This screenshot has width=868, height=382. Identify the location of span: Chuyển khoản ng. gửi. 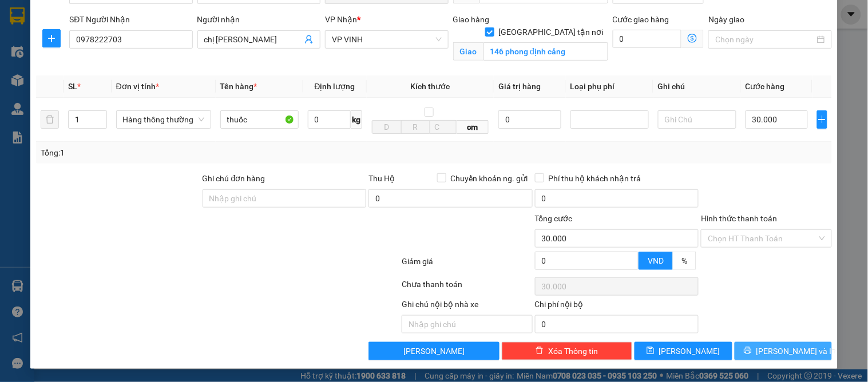
(489, 178).